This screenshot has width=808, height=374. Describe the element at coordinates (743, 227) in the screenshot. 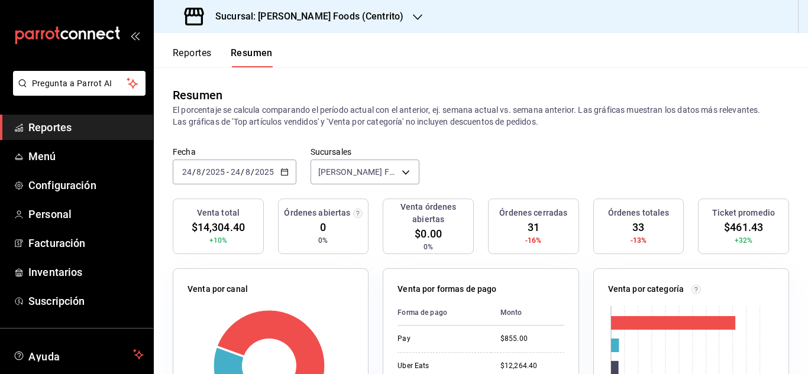

I see `span: $461.43` at that location.